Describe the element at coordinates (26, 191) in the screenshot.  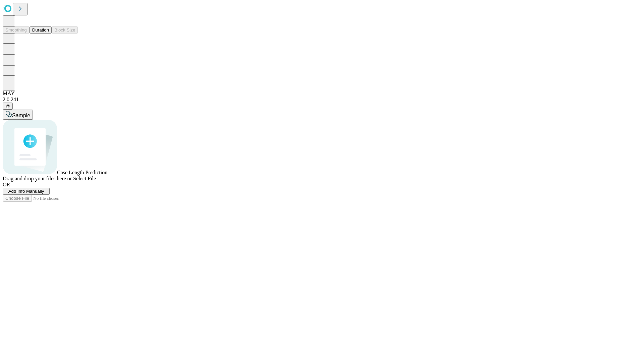
I see `button: Add Info Manually` at that location.